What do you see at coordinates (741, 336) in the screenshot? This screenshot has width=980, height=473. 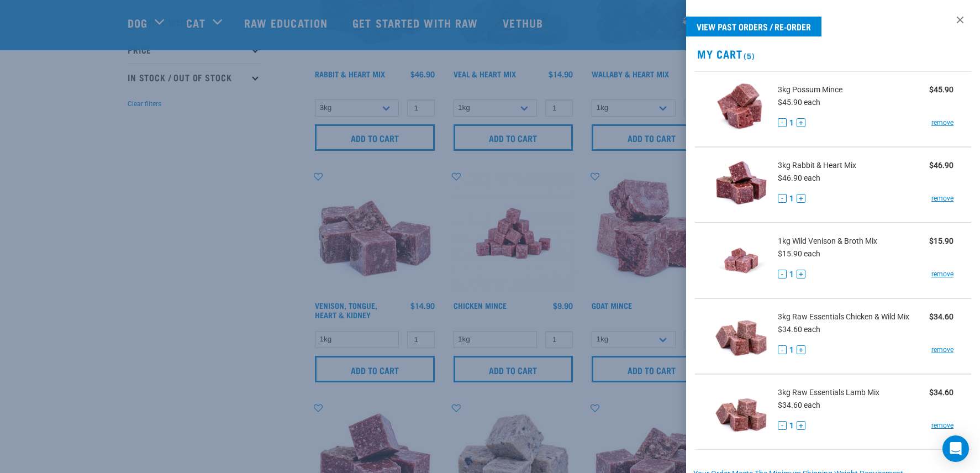 I see `img: Raw Essentials Chicken & Wild Mix` at bounding box center [741, 336].